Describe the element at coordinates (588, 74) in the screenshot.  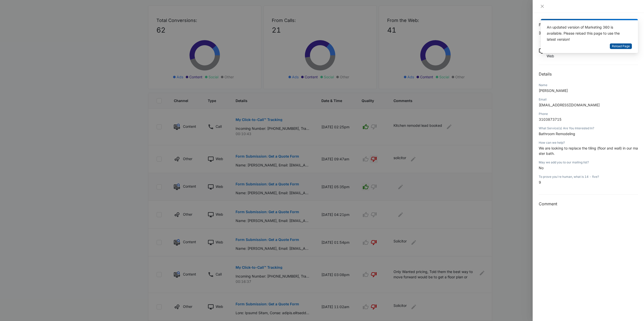
I see `h2: Details` at that location.